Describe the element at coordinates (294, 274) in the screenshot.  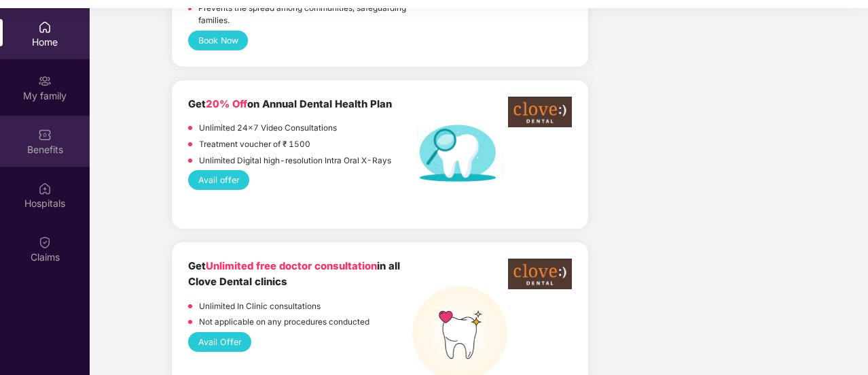
I see `b: Get in all Clove Dental clinics` at that location.